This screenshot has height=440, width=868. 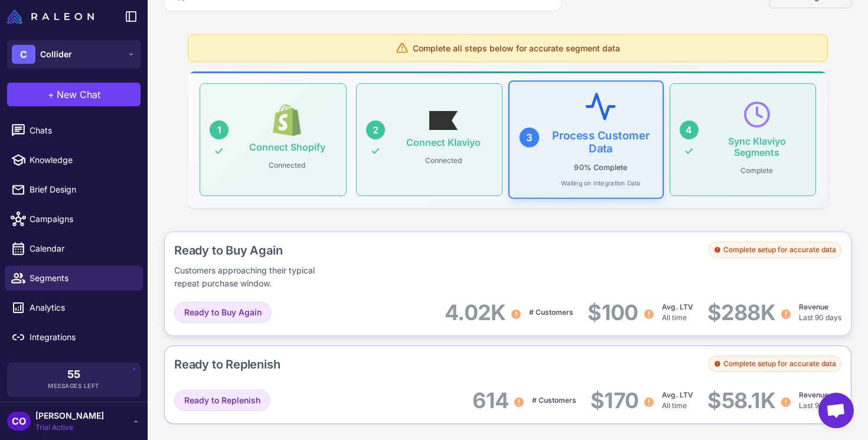 What do you see at coordinates (601, 142) in the screenshot?
I see `h3: Process Customer Data` at bounding box center [601, 142].